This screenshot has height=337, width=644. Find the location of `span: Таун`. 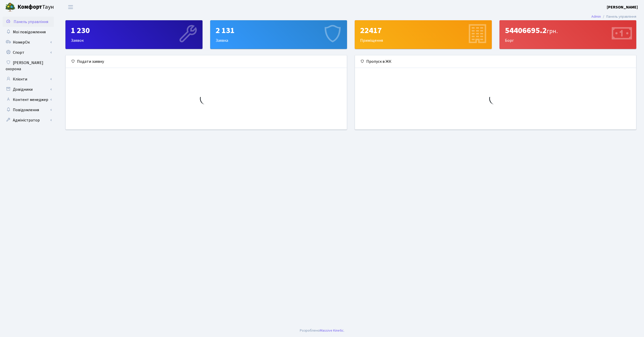

span: Таун is located at coordinates (36, 7).